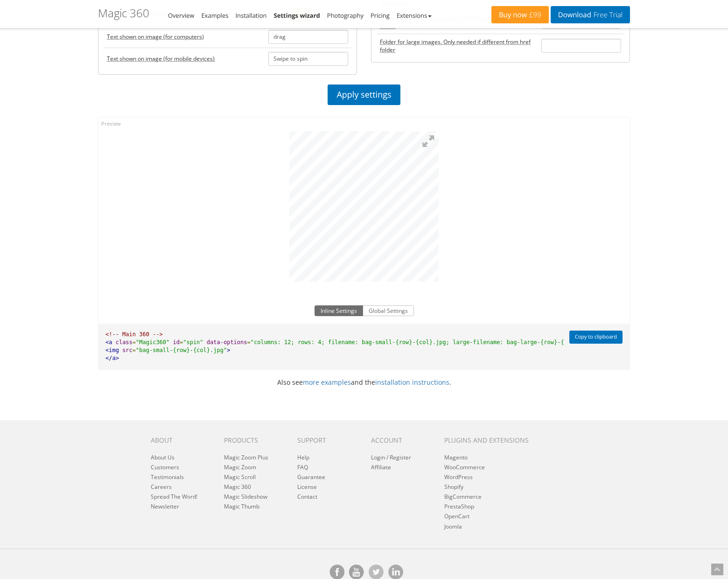  What do you see at coordinates (607, 15) in the screenshot?
I see `span: Free Trial` at bounding box center [607, 15].